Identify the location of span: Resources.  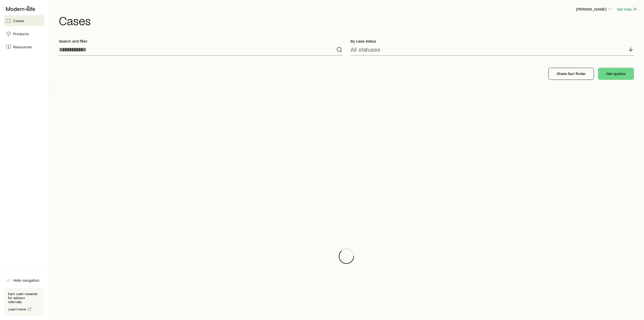
(22, 47).